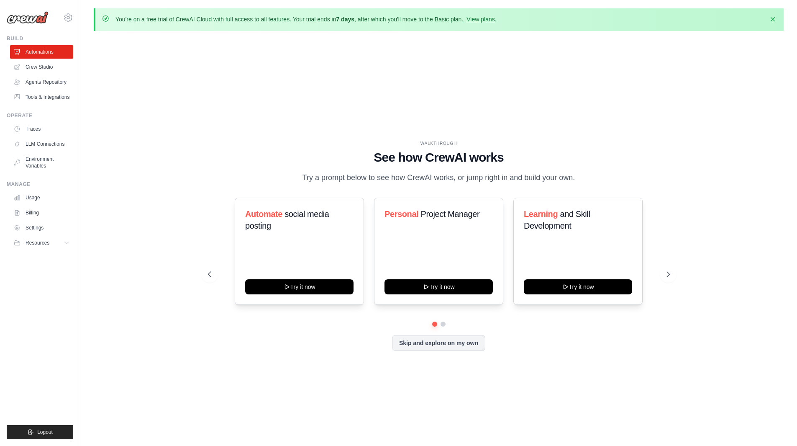  What do you see at coordinates (41, 198) in the screenshot?
I see `a: Usage` at bounding box center [41, 198].